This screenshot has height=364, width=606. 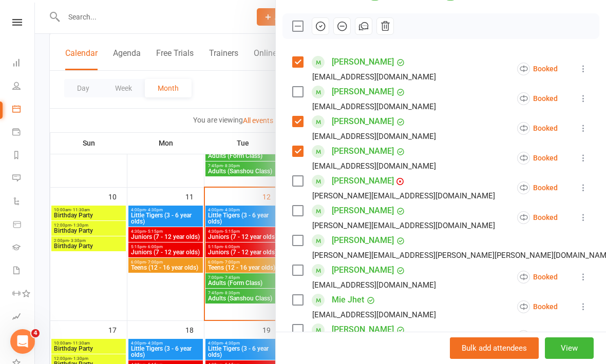 What do you see at coordinates (494, 348) in the screenshot?
I see `button: Bulk add attendees` at bounding box center [494, 348].